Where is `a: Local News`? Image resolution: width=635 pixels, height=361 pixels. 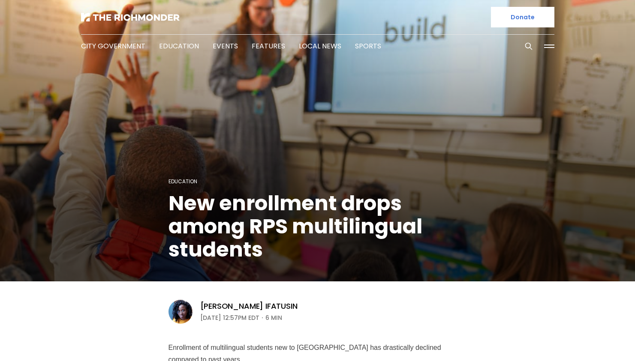 a: Local News is located at coordinates (320, 46).